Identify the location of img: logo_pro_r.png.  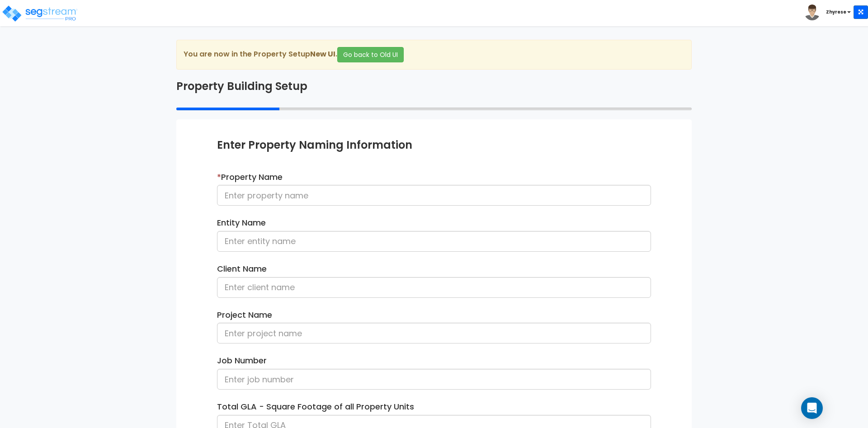
(40, 14).